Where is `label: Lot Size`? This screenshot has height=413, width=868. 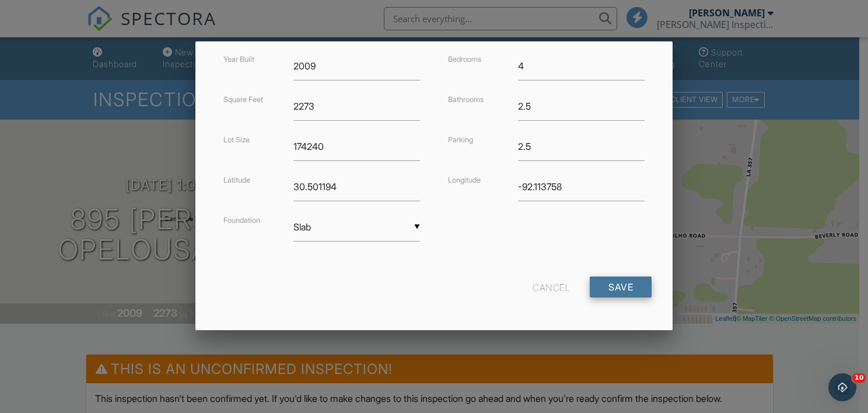
label: Lot Size is located at coordinates (236, 140).